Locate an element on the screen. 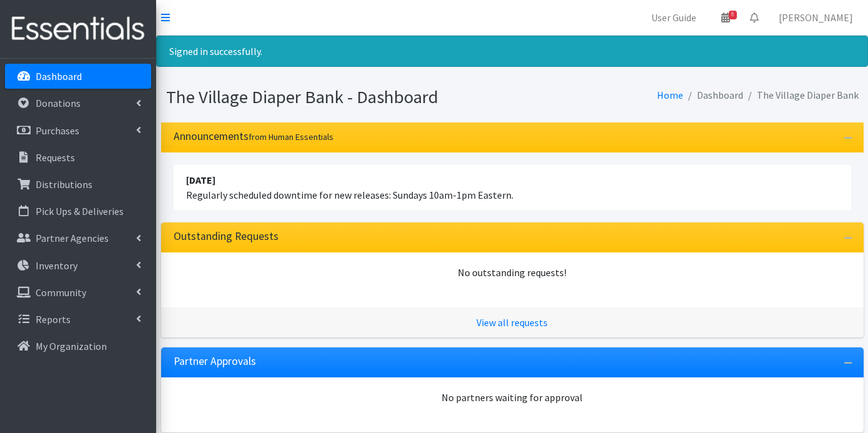  h3: Outstanding Requests is located at coordinates (226, 236).